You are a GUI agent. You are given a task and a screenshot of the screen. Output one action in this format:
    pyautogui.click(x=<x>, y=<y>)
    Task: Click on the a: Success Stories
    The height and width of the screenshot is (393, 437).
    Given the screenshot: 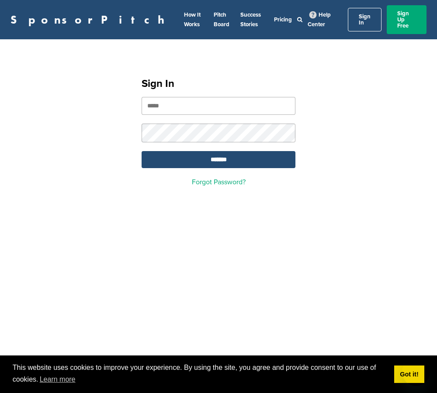 What is the action you would take?
    pyautogui.click(x=250, y=20)
    